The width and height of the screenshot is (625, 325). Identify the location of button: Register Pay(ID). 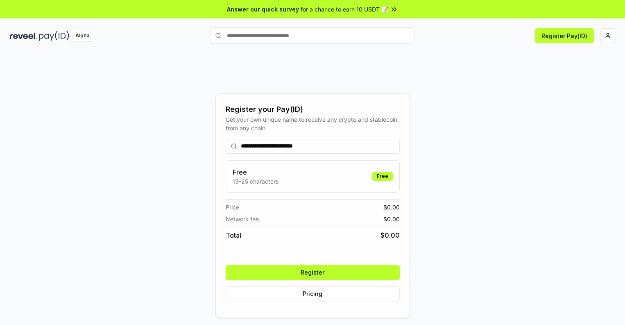
(565, 36).